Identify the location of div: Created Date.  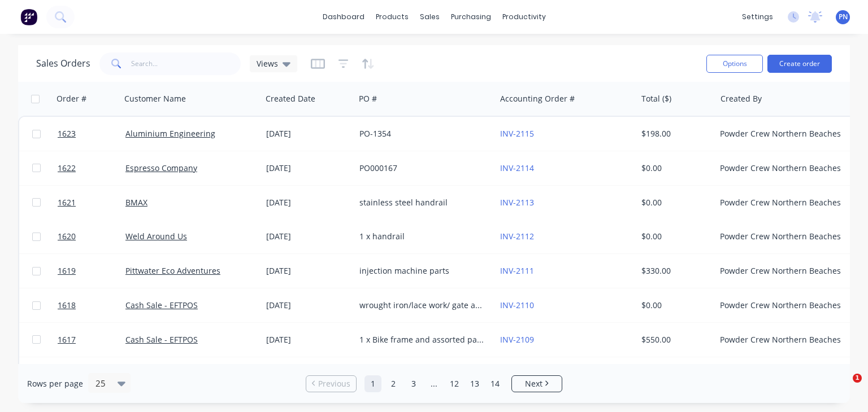
(291, 99).